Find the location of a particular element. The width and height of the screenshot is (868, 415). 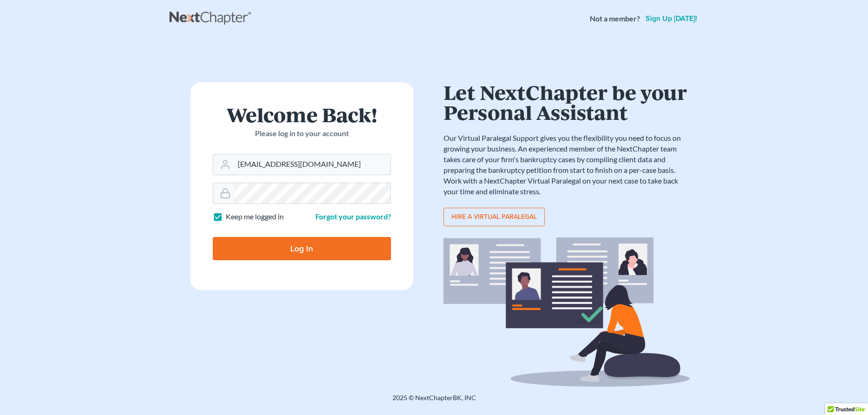

a: Forgot your password? is located at coordinates (353, 216).